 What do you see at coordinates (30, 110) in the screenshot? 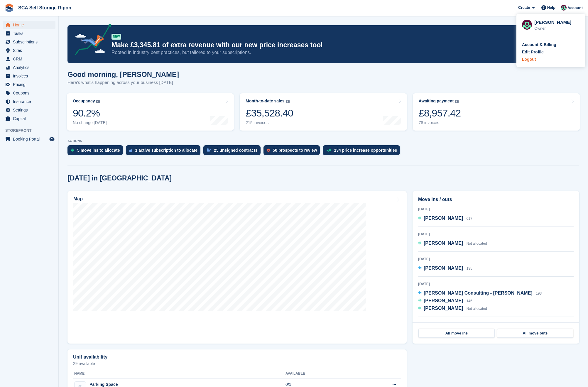
I see `span: Settings` at bounding box center [30, 110].